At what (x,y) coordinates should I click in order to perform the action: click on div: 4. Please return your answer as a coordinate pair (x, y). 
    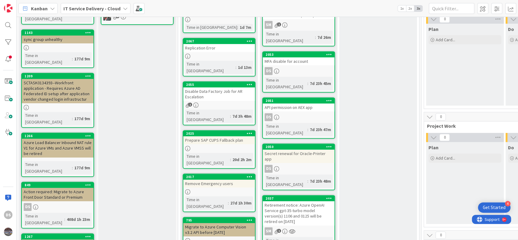
    Looking at the image, I should click on (508, 204).